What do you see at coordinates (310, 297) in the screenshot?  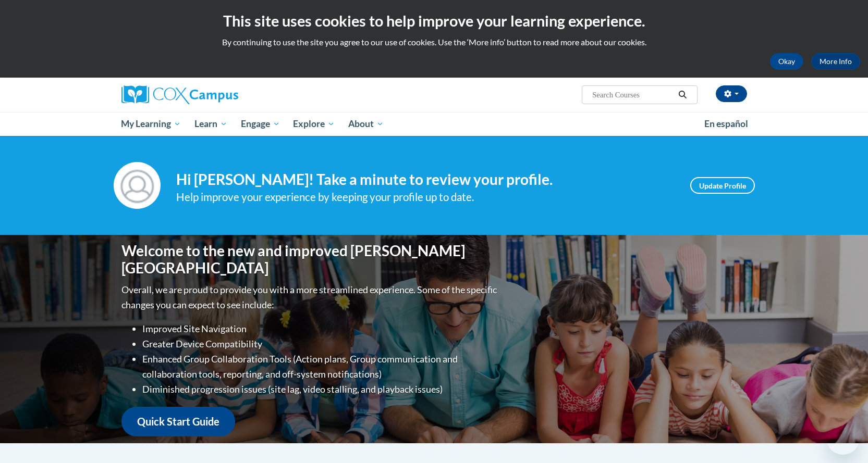 I see `p: Overall, we are proud to provide you with a more streamlined experience. Some of the specific cha...` at bounding box center [310, 297].